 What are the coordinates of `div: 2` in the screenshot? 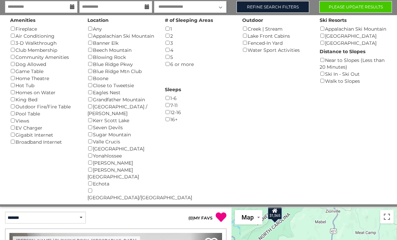 It's located at (199, 36).